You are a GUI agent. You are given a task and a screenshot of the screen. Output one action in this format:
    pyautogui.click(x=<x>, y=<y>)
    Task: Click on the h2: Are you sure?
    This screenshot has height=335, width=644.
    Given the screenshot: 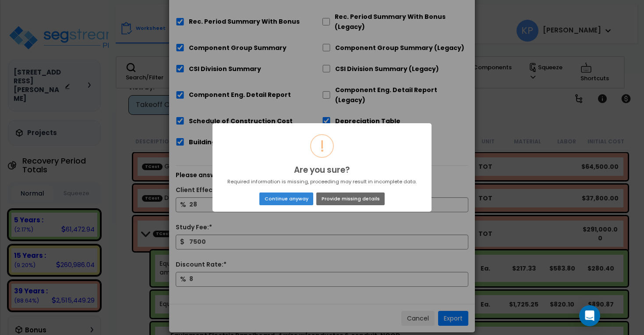 What is the action you would take?
    pyautogui.click(x=322, y=170)
    